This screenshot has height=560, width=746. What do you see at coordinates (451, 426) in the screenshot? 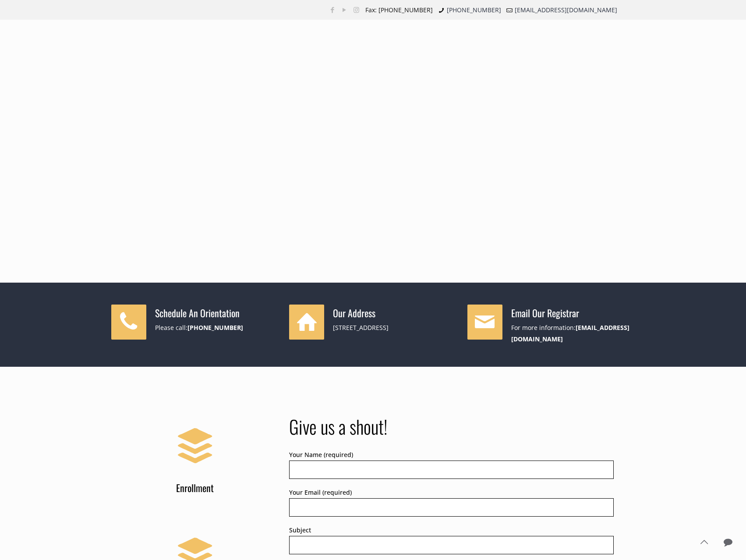
I see `h2: Give us a shout!` at bounding box center [451, 426].